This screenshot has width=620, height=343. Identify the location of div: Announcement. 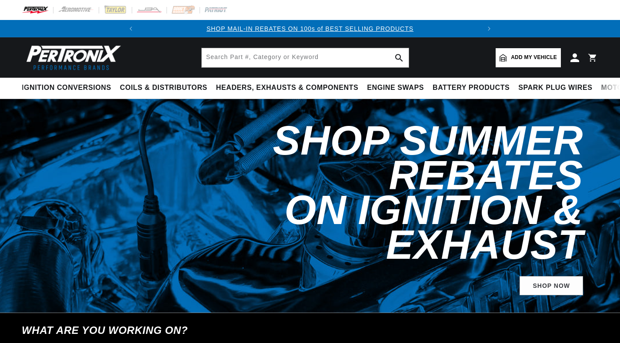
(310, 29).